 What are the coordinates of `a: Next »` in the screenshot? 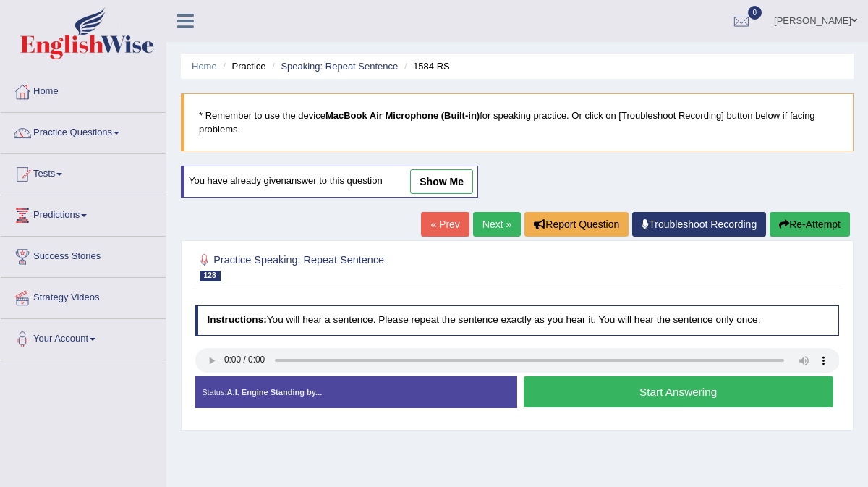 It's located at (497, 224).